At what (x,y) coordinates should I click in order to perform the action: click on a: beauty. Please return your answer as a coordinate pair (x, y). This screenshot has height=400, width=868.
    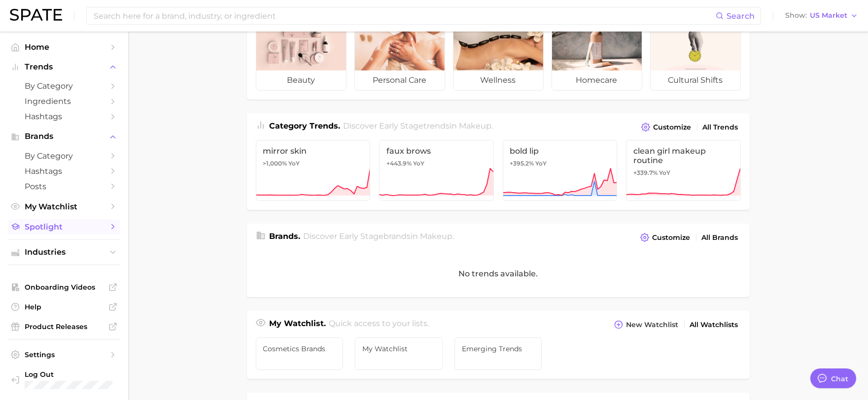
    Looking at the image, I should click on (301, 56).